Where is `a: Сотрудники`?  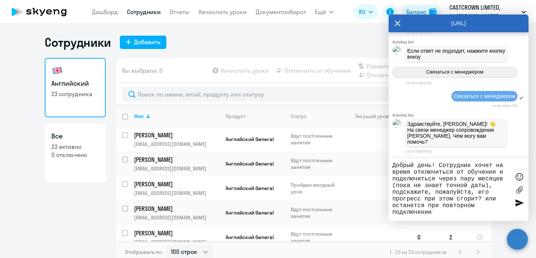
a: Сотрудники is located at coordinates (144, 12).